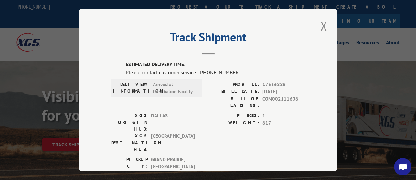 This screenshot has width=416, height=180. Describe the element at coordinates (173, 122) in the screenshot. I see `span: DALLAS` at that location.